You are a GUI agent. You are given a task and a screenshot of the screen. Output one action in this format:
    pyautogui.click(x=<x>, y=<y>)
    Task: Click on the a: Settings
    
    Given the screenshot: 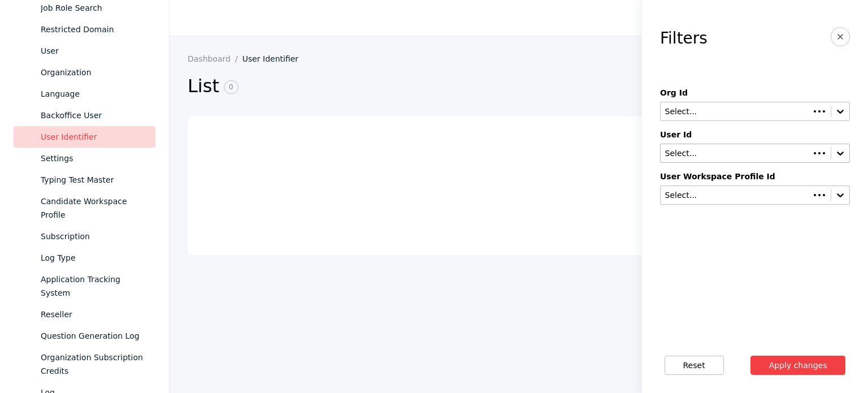 What is the action you would take?
    pyautogui.click(x=84, y=158)
    